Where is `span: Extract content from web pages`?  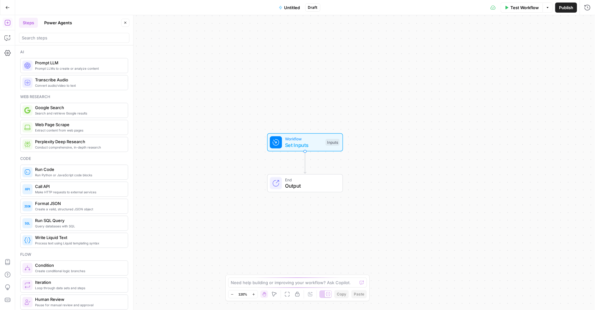 span: Extract content from web pages is located at coordinates (79, 130).